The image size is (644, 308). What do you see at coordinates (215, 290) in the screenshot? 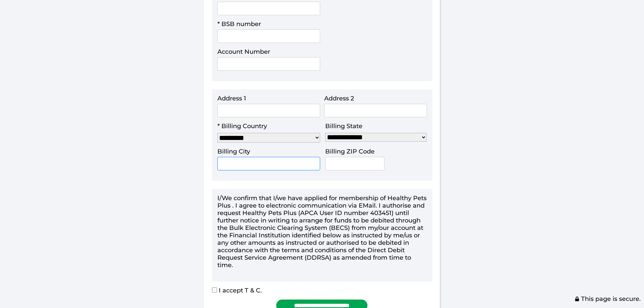
I see `input: I accept T & C.` at bounding box center [215, 290].